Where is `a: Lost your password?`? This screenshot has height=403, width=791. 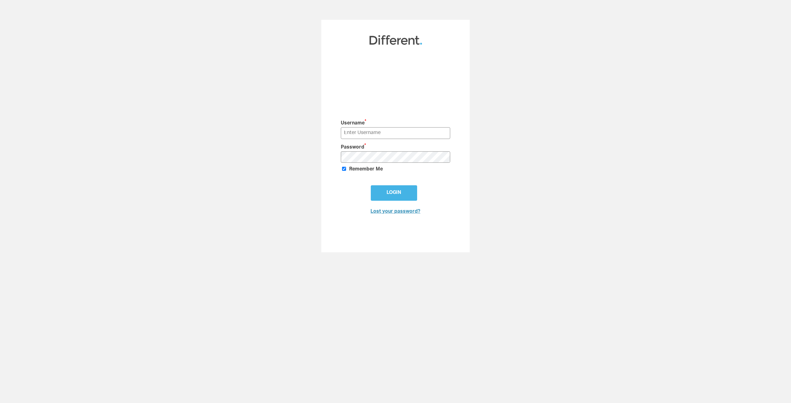
a: Lost your password? is located at coordinates (395, 212).